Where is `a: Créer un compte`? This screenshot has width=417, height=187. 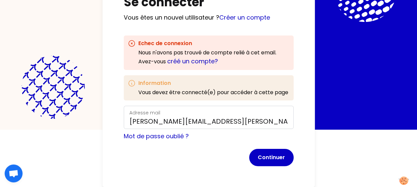
a: Créer un compte is located at coordinates (244, 17).